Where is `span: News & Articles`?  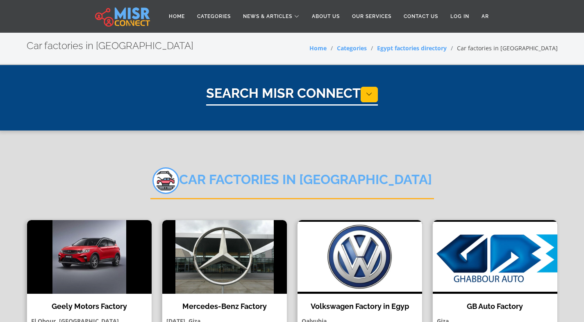
span: News & Articles is located at coordinates (267, 16).